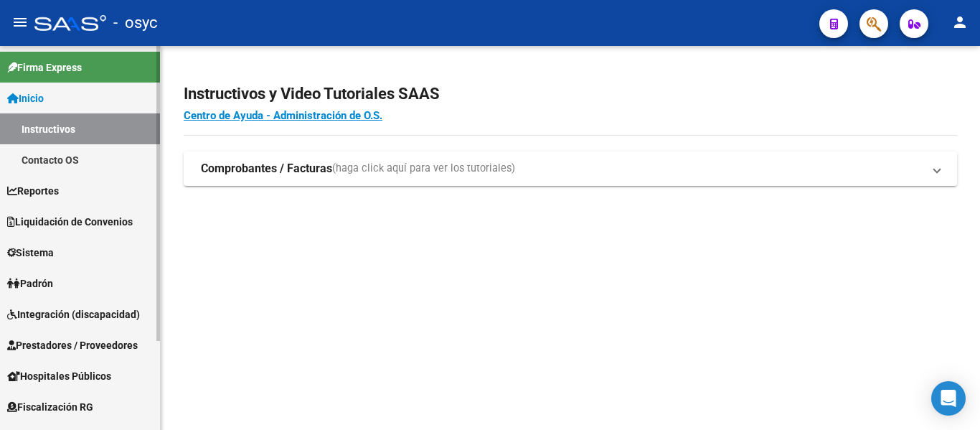  Describe the element at coordinates (72, 345) in the screenshot. I see `span: Prestadores / Proveedores` at that location.